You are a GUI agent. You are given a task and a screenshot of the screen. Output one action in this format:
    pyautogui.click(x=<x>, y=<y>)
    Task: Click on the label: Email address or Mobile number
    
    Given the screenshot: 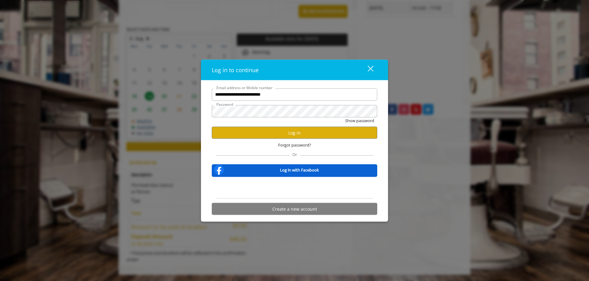 What is the action you would take?
    pyautogui.click(x=245, y=87)
    